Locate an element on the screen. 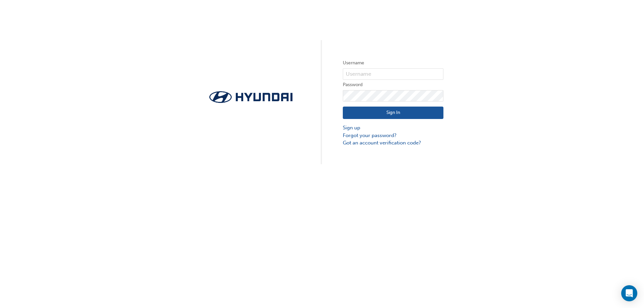  button: Sign In is located at coordinates (393, 113).